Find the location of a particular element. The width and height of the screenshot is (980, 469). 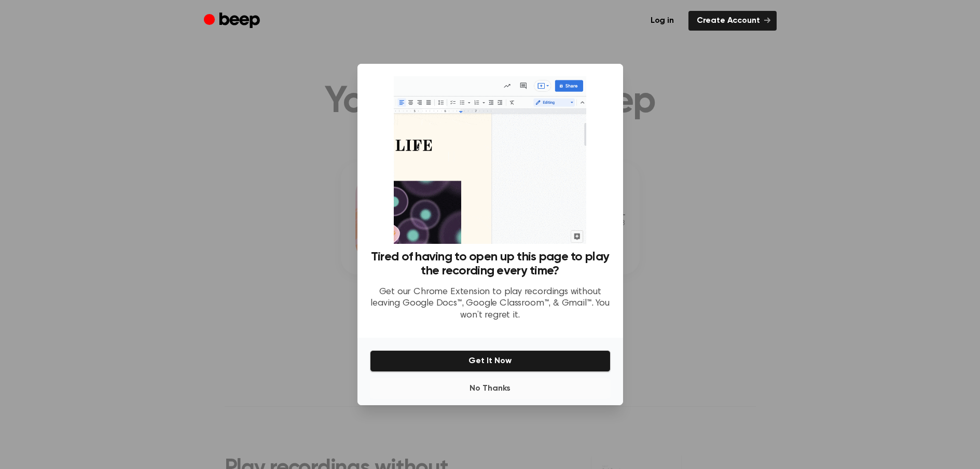

h3: Tired of having to open up this page to play the recording every time? is located at coordinates (490, 264).